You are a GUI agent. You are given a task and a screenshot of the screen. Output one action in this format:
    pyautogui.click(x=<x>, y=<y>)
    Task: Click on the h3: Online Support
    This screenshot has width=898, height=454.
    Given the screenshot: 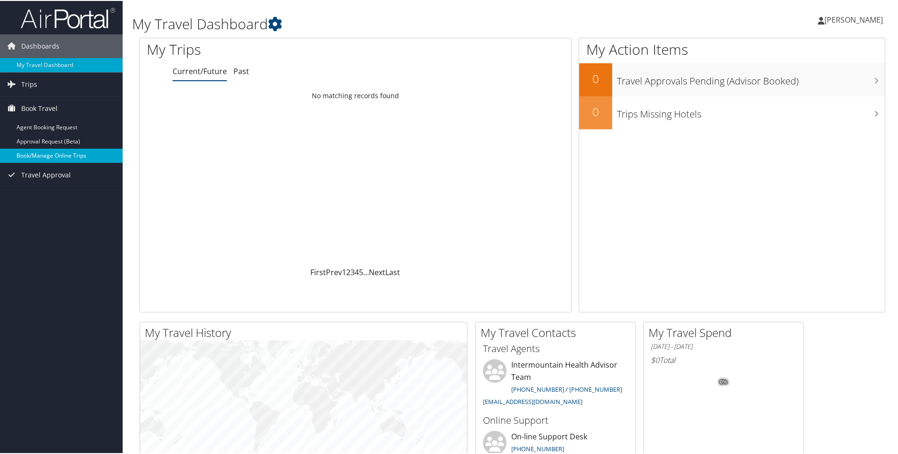 What is the action you would take?
    pyautogui.click(x=555, y=419)
    